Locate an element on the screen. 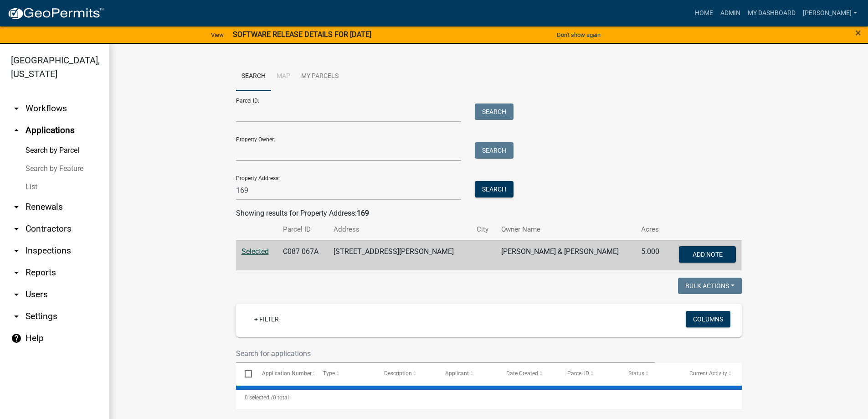  button: Columns is located at coordinates (708, 319).